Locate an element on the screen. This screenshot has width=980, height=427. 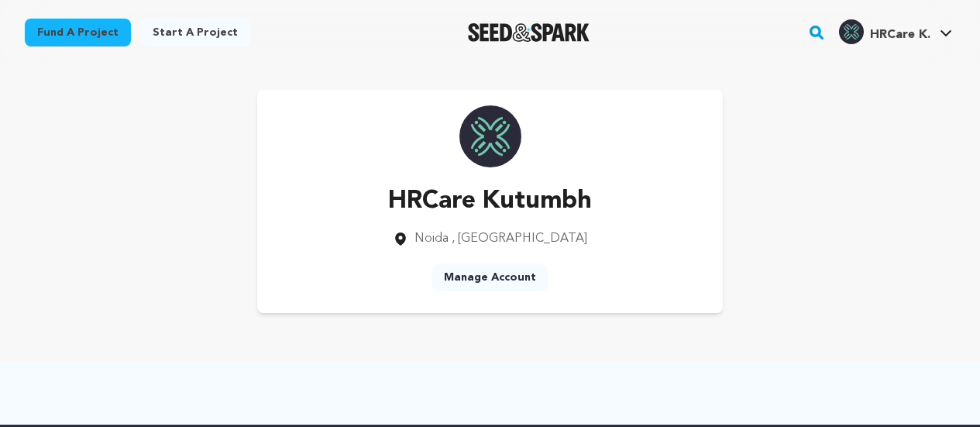
a: HRCare K.'s Profile is located at coordinates (896, 30).